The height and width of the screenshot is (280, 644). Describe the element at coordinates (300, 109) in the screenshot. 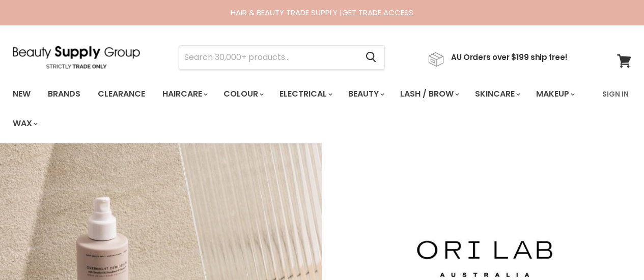

I see `ul: Main menu` at that location.